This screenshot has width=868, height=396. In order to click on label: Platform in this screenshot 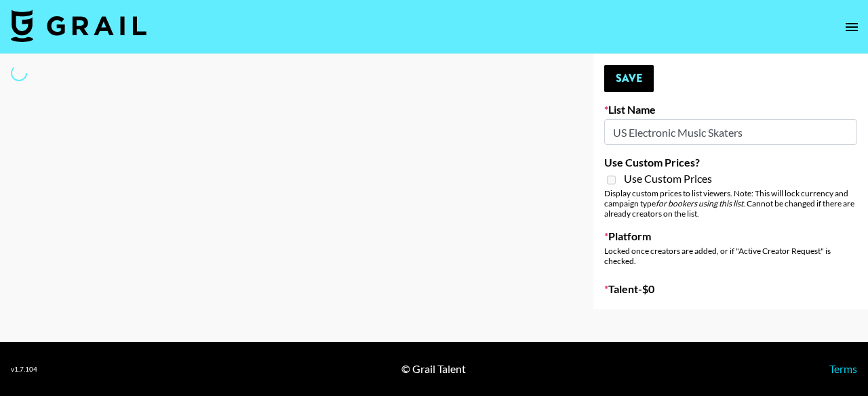, I will do `click(730, 236)`.